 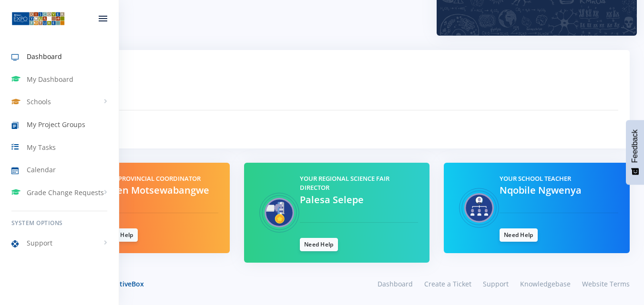 I want to click on span: Nqobile Ngwenya, so click(x=540, y=190).